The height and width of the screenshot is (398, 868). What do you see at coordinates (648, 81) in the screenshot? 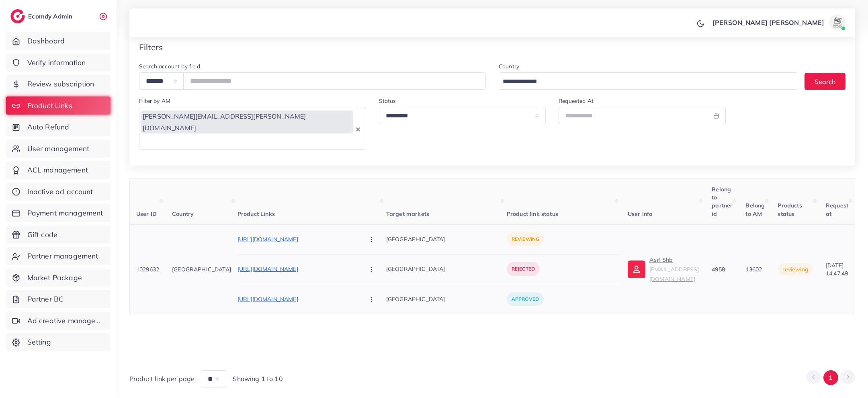
I see `div: Search for option` at bounding box center [648, 81].